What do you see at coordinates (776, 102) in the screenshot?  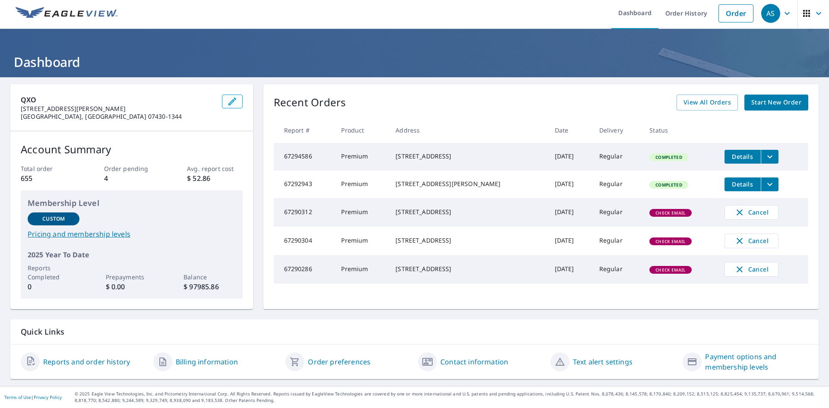 I see `span: Start New Order` at bounding box center [776, 102].